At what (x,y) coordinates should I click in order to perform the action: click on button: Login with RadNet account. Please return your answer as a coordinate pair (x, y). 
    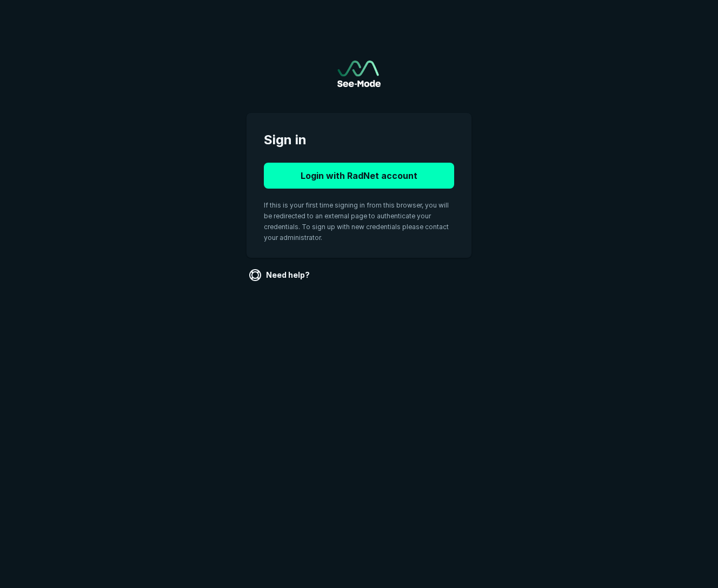
    Looking at the image, I should click on (359, 176).